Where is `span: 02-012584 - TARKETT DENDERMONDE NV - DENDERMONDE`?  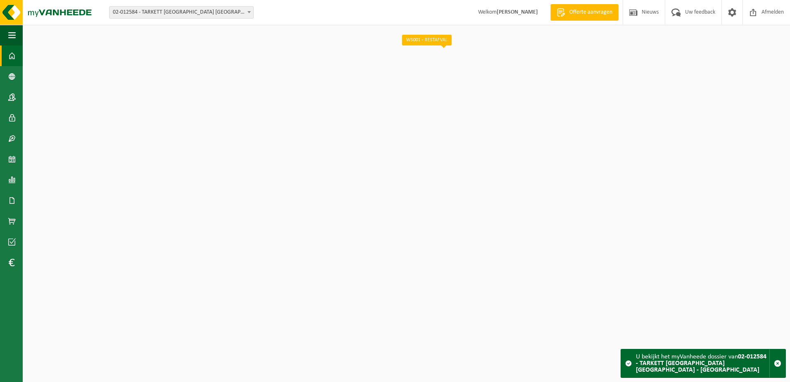 span: 02-012584 - TARKETT DENDERMONDE NV - DENDERMONDE is located at coordinates (181, 12).